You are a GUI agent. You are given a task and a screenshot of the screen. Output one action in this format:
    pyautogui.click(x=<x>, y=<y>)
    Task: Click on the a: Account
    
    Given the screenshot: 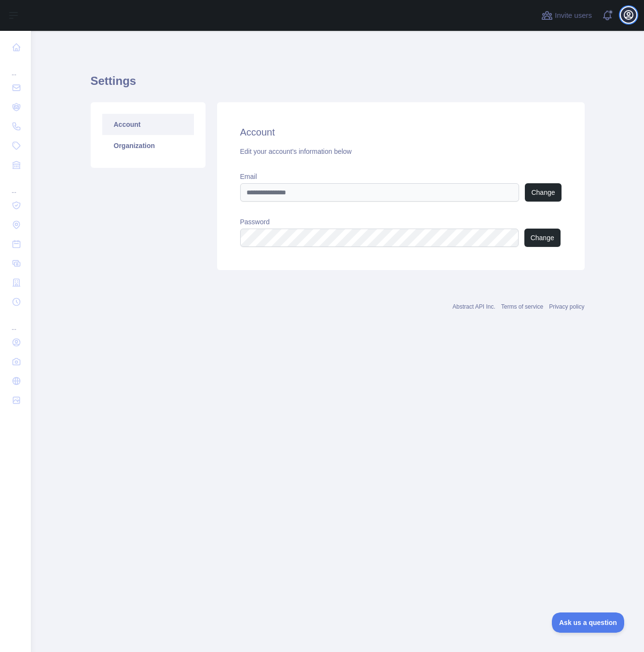 What is the action you would take?
    pyautogui.click(x=148, y=125)
    